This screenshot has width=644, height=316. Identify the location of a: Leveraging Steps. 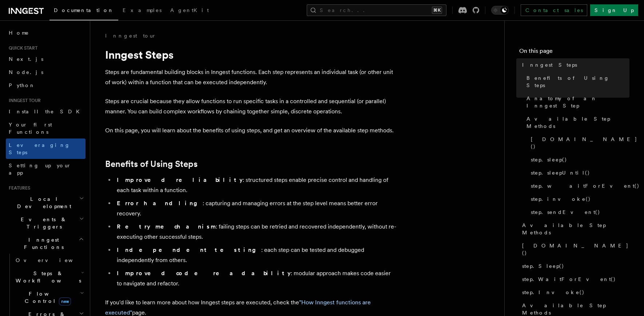
(46, 149).